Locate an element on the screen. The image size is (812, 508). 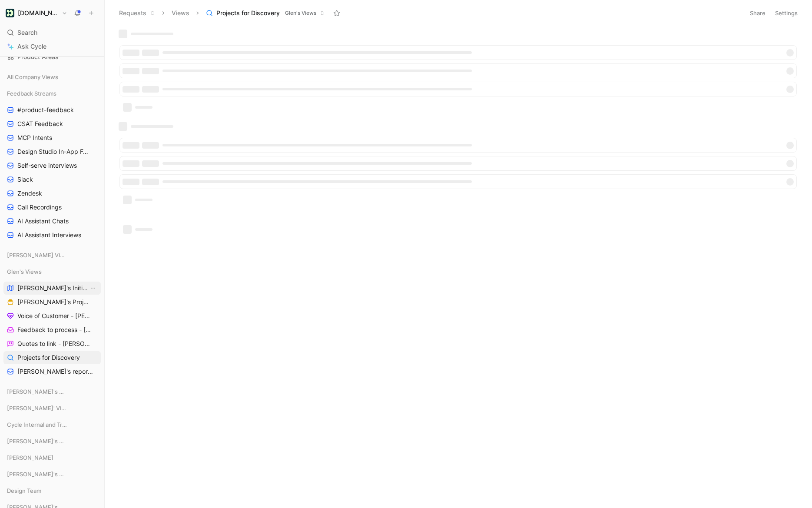
a: MCP Intents is located at coordinates (52, 138).